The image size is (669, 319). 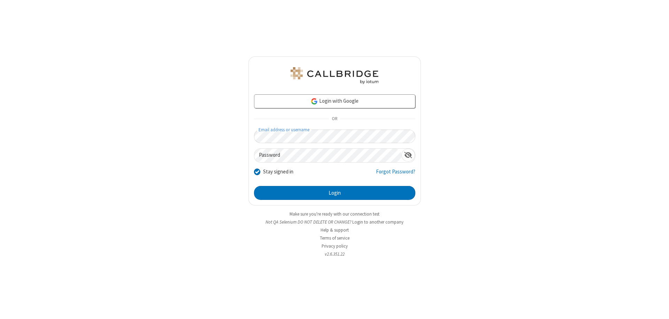 What do you see at coordinates (334, 76) in the screenshot?
I see `img: QA Selenium DO NOT DELETE OR CHANGE` at bounding box center [334, 76].